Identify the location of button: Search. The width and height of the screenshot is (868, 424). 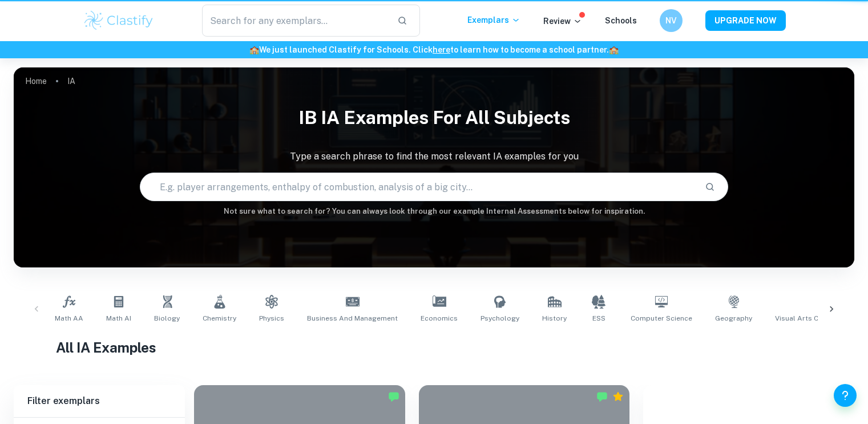
(710, 187).